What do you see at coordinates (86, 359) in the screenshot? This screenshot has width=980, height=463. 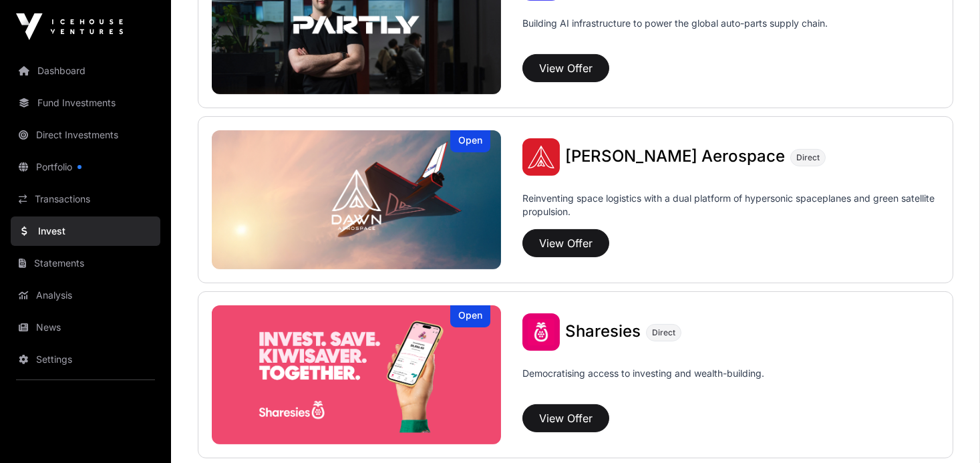 I see `a: Settings` at bounding box center [86, 359].